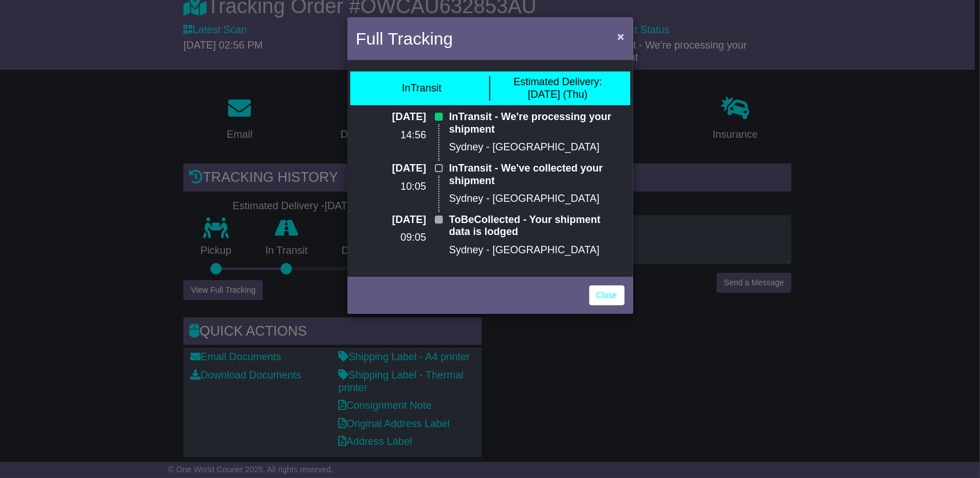 The width and height of the screenshot is (980, 478). What do you see at coordinates (391, 187) in the screenshot?
I see `p: 10:05` at bounding box center [391, 187].